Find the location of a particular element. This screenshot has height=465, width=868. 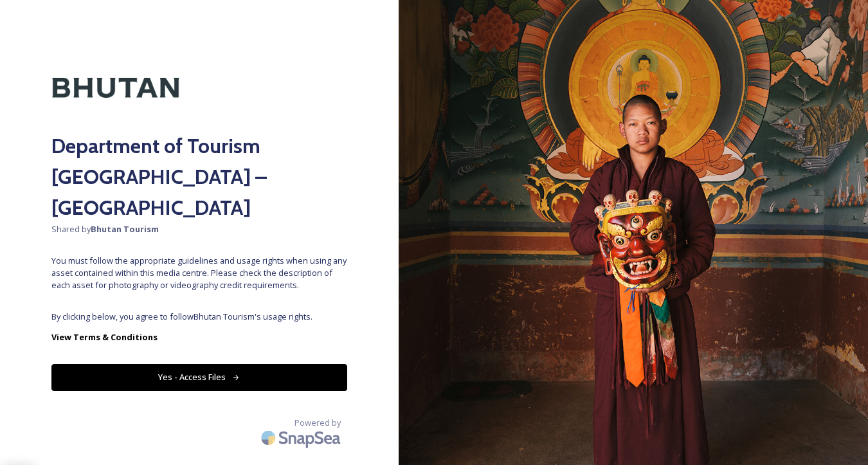

span: Powered by is located at coordinates (318, 422).